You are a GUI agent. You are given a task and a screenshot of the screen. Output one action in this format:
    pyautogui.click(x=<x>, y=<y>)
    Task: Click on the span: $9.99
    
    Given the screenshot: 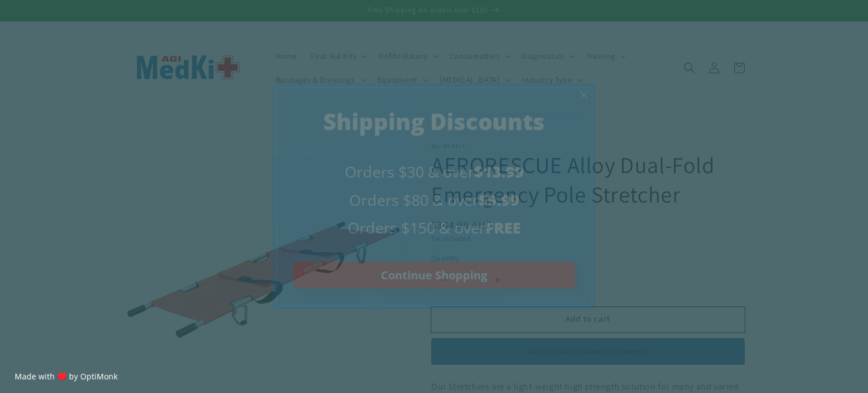 What is the action you would take?
    pyautogui.click(x=499, y=199)
    